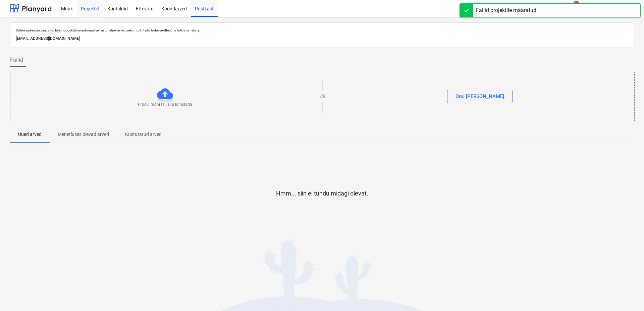  What do you see at coordinates (506, 11) in the screenshot?
I see `div: Failid projektile määratud` at bounding box center [506, 11].